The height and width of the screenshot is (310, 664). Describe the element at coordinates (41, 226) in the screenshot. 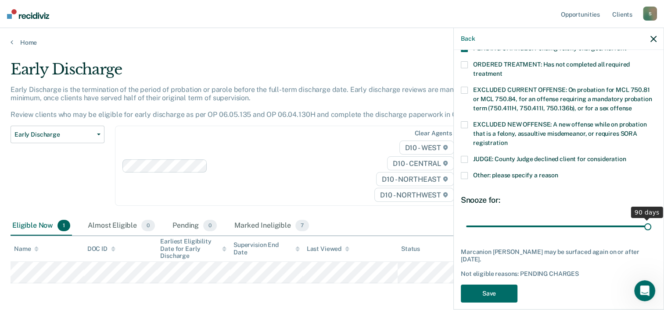

I see `div: Eligible Now` at that location.